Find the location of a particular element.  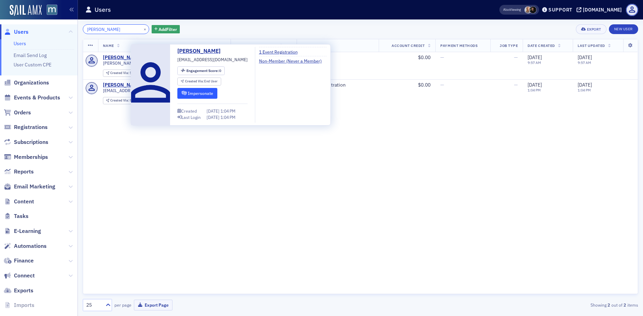

span: Users is located at coordinates (21, 32).